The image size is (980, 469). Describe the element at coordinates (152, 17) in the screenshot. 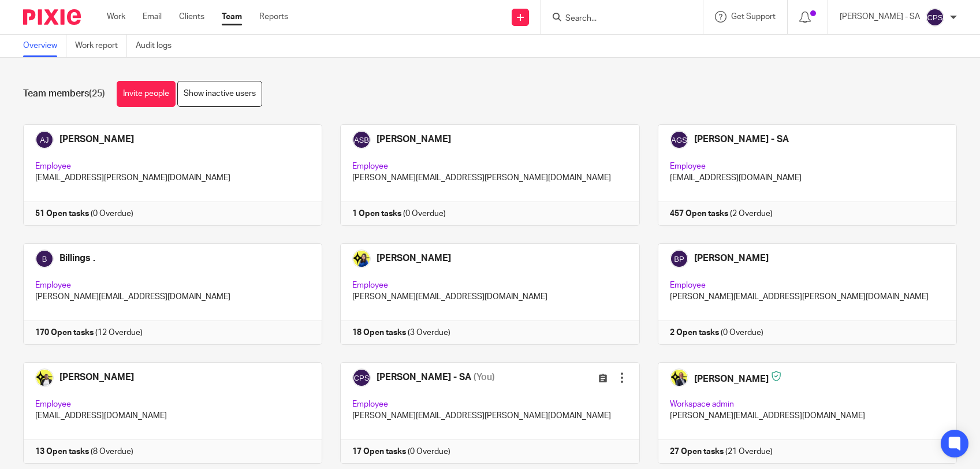

I see `a: Email` at that location.